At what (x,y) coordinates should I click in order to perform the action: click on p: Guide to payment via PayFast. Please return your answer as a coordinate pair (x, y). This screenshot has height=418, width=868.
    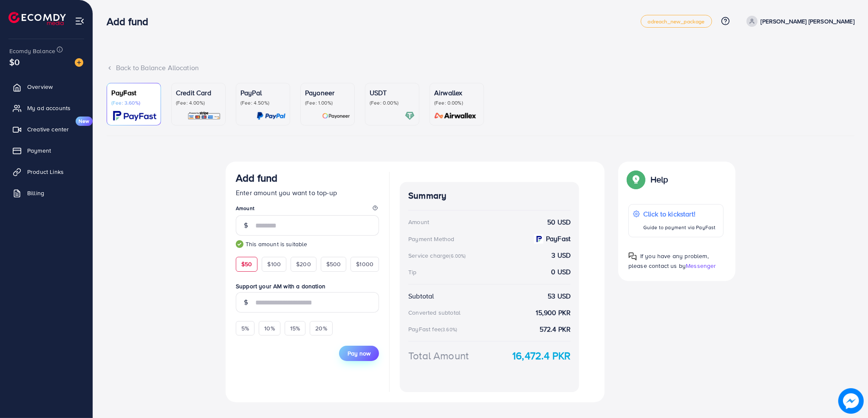
    Looking at the image, I should click on (680, 228).